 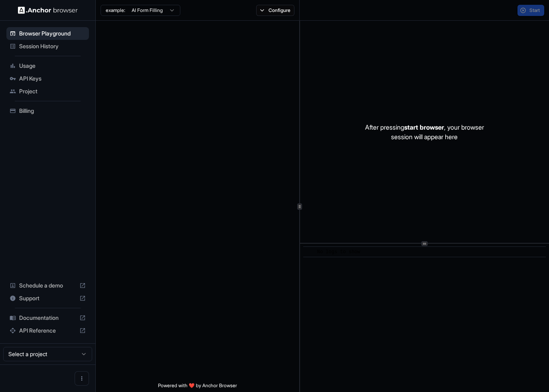 What do you see at coordinates (48, 318) in the screenshot?
I see `div: Documentation` at bounding box center [48, 318].